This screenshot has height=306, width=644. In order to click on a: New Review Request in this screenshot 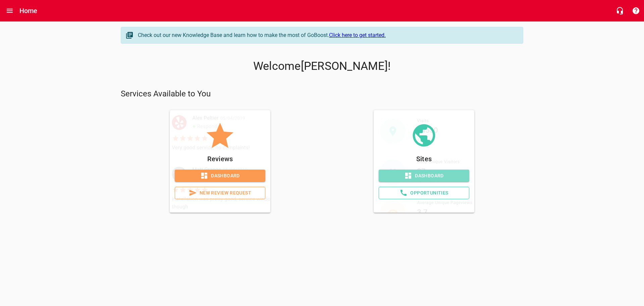, I will do `click(220, 193)`.